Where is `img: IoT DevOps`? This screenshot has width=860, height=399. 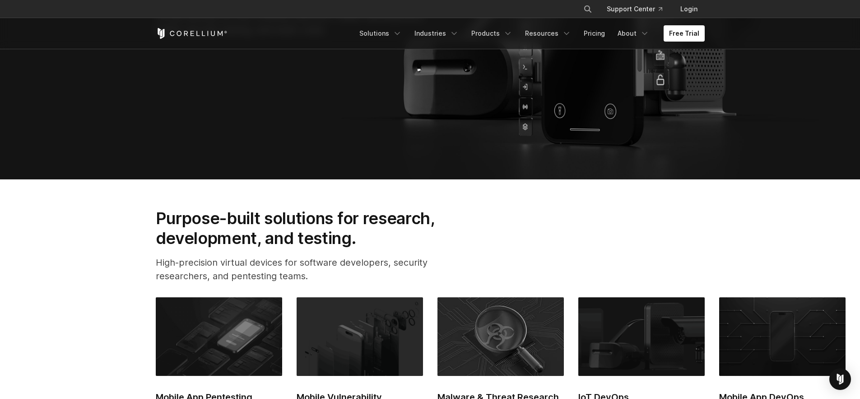
img: IoT DevOps is located at coordinates (642, 336).